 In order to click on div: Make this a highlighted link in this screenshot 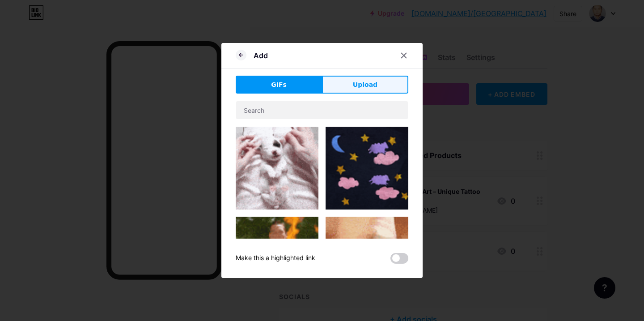, I will do `click(276, 258)`.